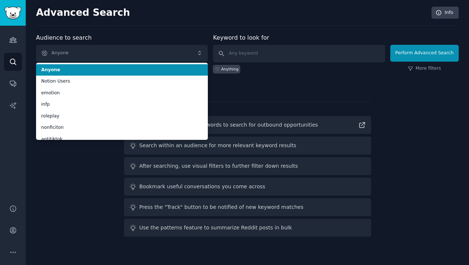 This screenshot has width=469, height=265. Describe the element at coordinates (13, 13) in the screenshot. I see `img: GummySearch logo` at that location.